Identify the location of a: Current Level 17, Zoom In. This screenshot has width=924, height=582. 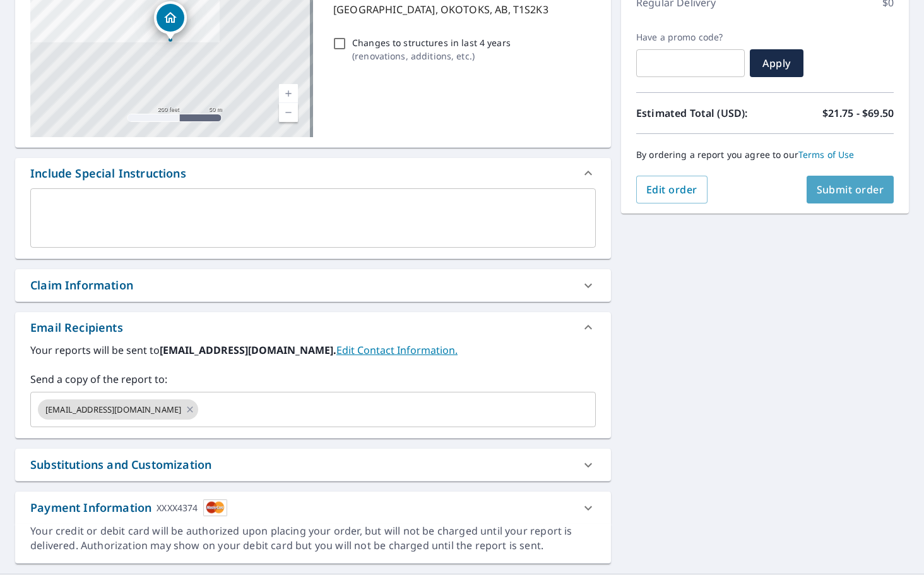
(288, 93).